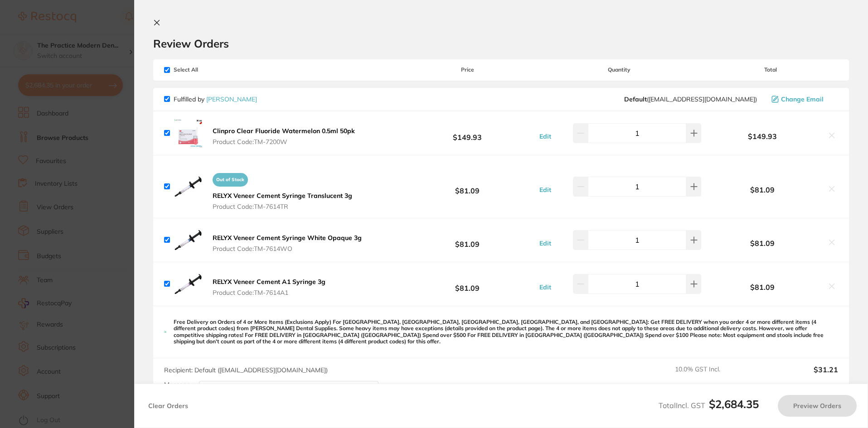 The width and height of the screenshot is (868, 428). I want to click on img: OGkyNnBkdQ, so click(188, 133).